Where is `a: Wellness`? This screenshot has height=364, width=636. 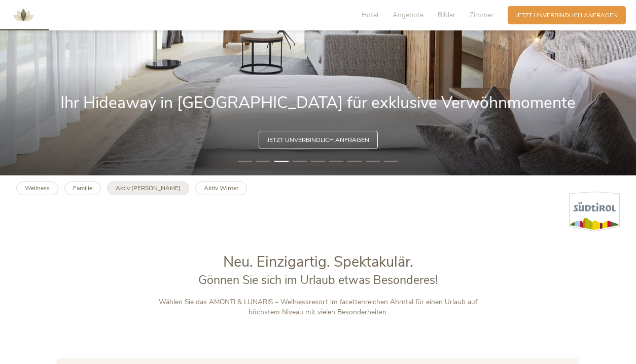 a: Wellness is located at coordinates (37, 189).